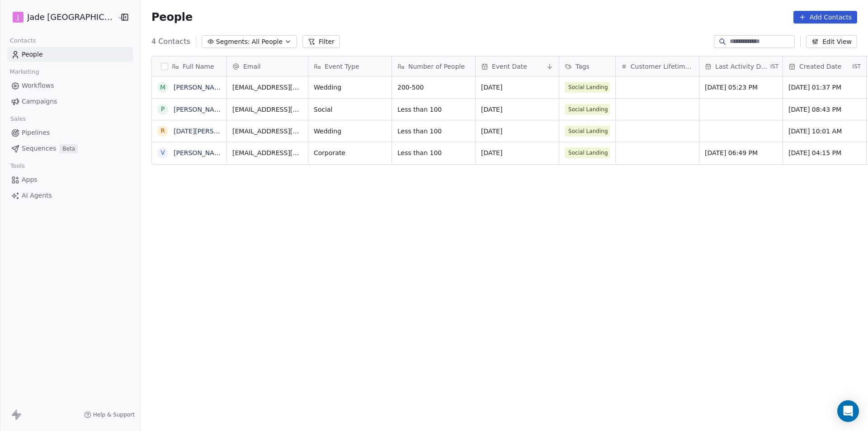 This screenshot has width=868, height=431. I want to click on a: Help & Support, so click(109, 415).